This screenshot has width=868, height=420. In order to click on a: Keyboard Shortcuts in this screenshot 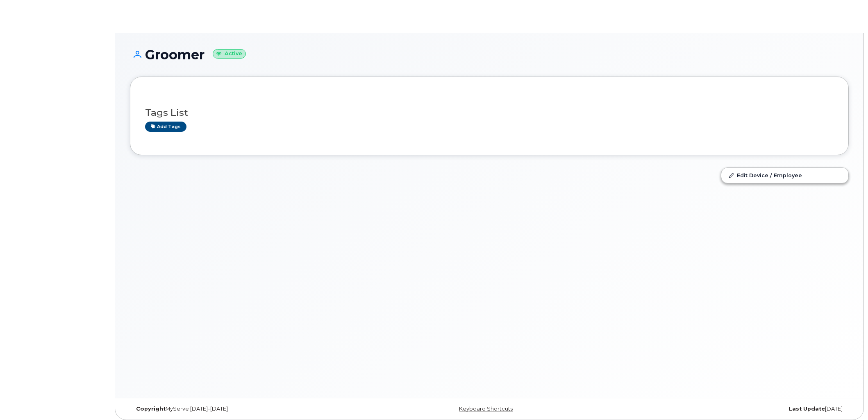, I will do `click(485, 409)`.